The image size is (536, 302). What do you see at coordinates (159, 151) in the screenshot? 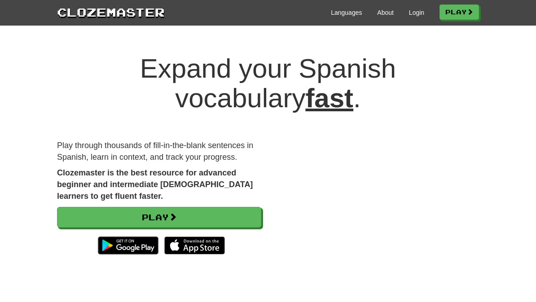
I see `p: Play through thousands of fill-in-the-blank sentences in Spanish, learn in context, and track you...` at bounding box center [159, 151].